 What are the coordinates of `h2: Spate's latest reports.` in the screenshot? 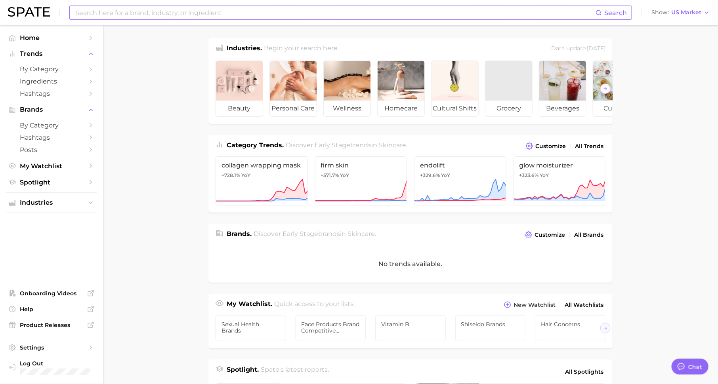 It's located at (295, 372).